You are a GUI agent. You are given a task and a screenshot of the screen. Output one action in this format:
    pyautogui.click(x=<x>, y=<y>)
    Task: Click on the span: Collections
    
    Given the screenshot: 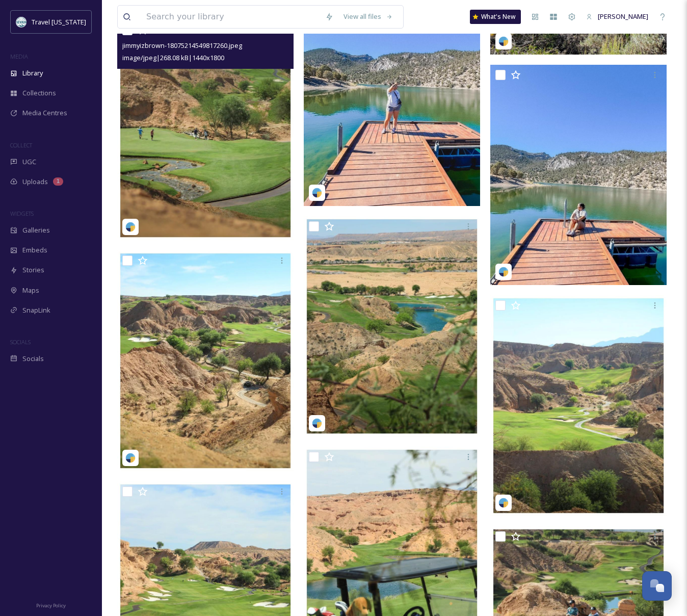 What is the action you would take?
    pyautogui.click(x=39, y=93)
    